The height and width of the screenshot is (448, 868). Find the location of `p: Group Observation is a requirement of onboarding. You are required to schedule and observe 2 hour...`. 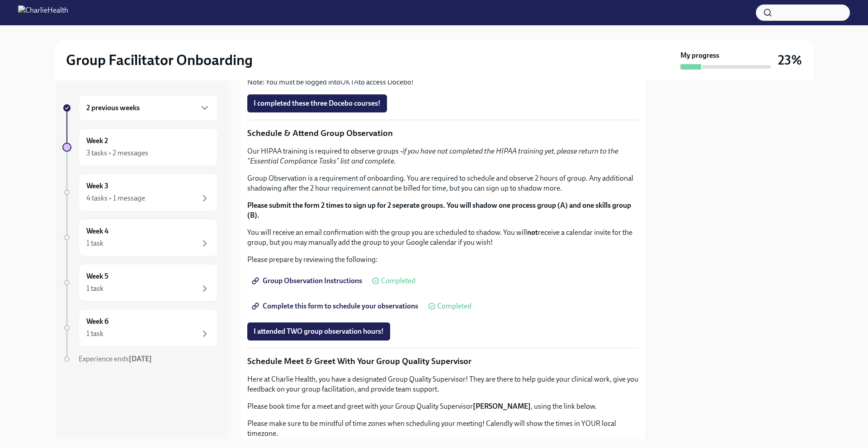

p: Group Observation is a requirement of onboarding. You are required to schedule and observe 2 hour... is located at coordinates (443, 183).